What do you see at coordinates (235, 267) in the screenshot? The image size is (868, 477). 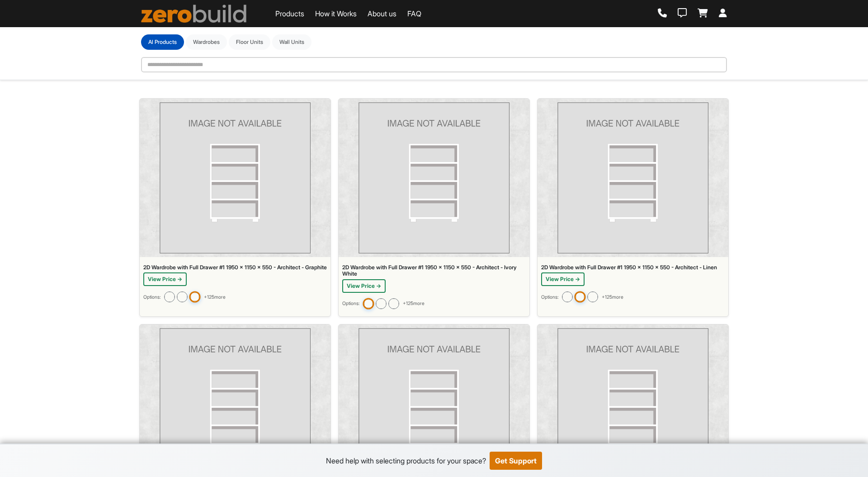 I see `div: 2D Wardrobe with Full Drawer #1 1950 x 1150 x 550 - Architect - Graphite` at bounding box center [235, 267].